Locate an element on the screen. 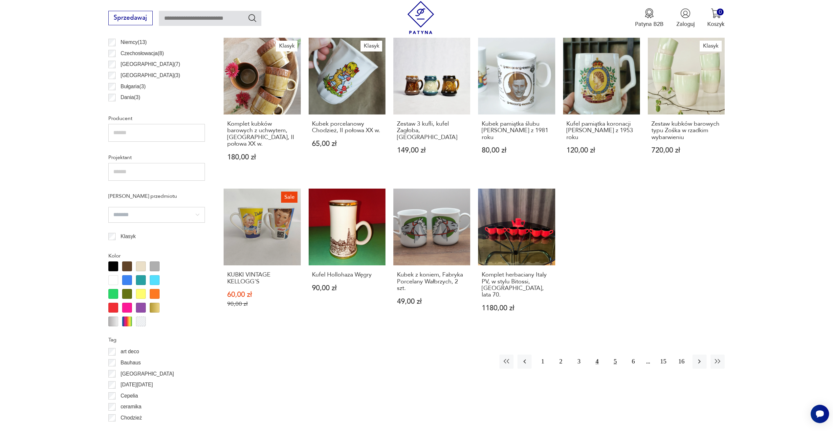 The image size is (833, 431). h3: Kufel Hollohaza Węgry is located at coordinates (347, 275).